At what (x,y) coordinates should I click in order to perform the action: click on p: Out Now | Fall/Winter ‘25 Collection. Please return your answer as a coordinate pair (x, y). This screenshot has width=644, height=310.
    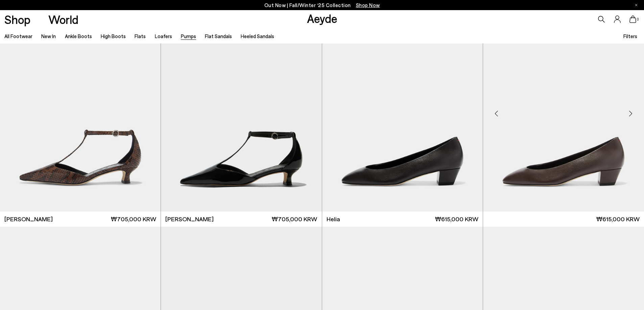
    Looking at the image, I should click on (322, 5).